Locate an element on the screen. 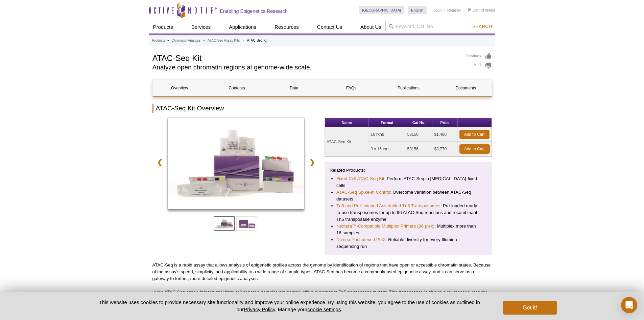 The image size is (644, 320). a: English is located at coordinates (417, 10).